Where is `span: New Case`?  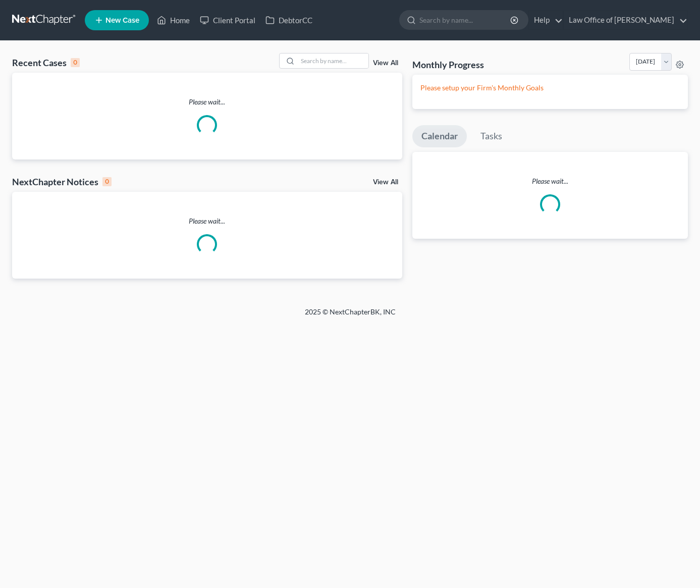
span: New Case is located at coordinates (122, 20).